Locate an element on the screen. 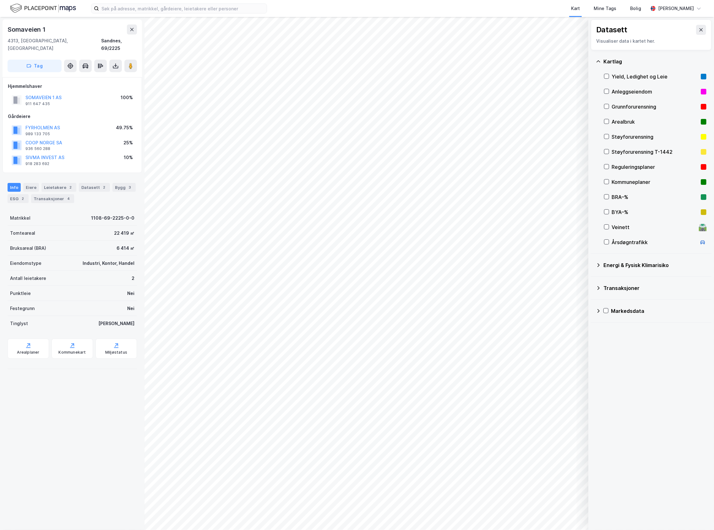 Image resolution: width=714 pixels, height=530 pixels. div: Tinglyst is located at coordinates (19, 324).